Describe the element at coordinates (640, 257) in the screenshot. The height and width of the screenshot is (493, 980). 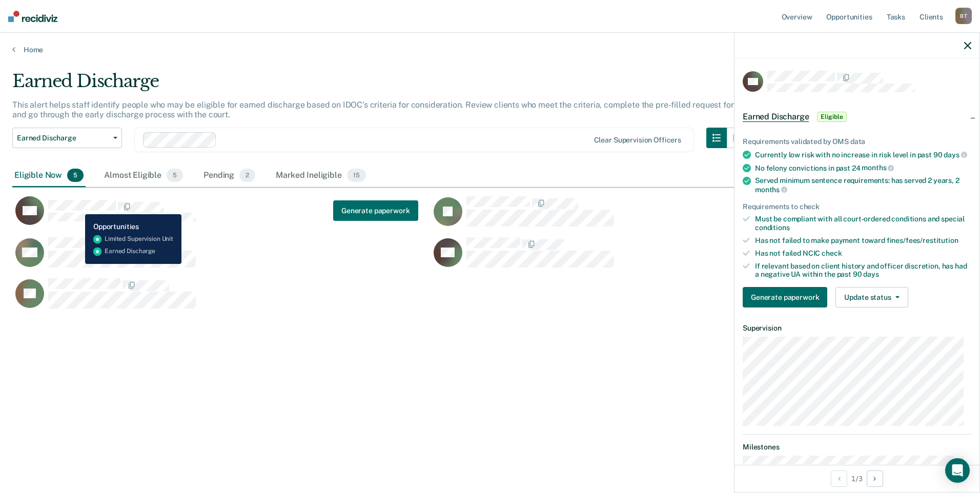
I see `div: CaseloadOpportunityCell-155101` at that location.